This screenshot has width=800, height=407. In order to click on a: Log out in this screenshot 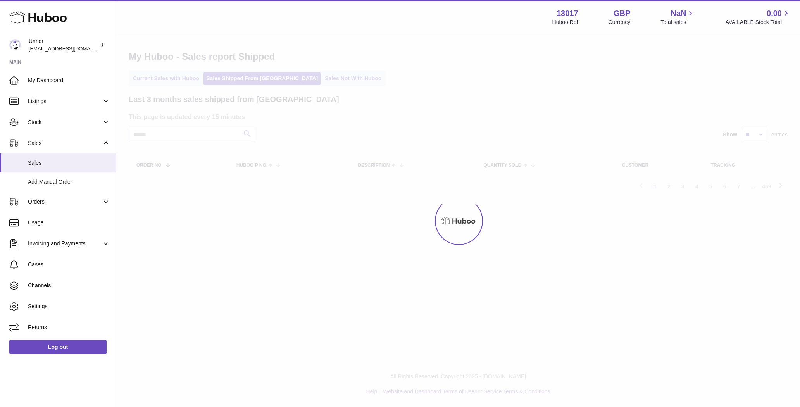, I will do `click(58, 347)`.